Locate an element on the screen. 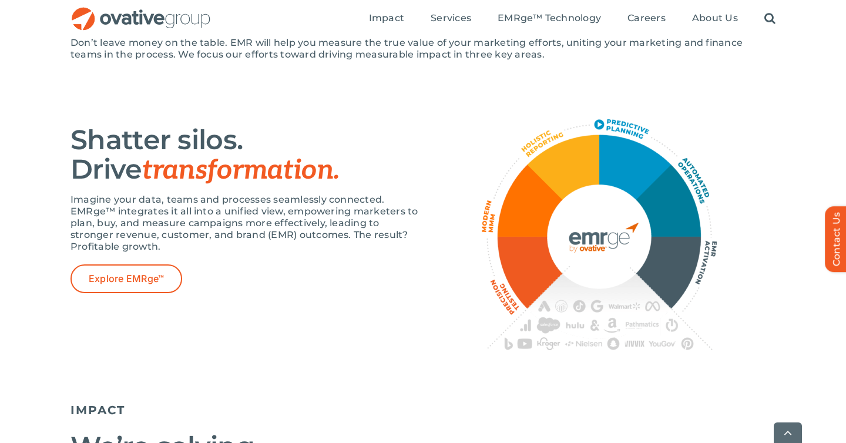 This screenshot has height=443, width=846. a: EMRge™ Technology is located at coordinates (549, 19).